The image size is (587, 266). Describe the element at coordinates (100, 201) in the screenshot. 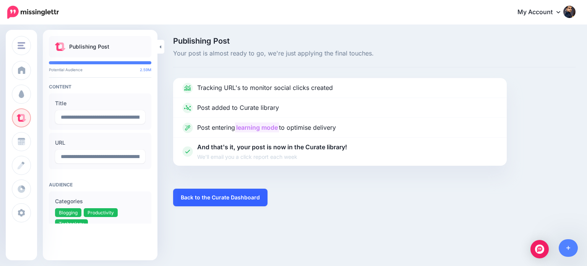

I see `label: Categories` at that location.